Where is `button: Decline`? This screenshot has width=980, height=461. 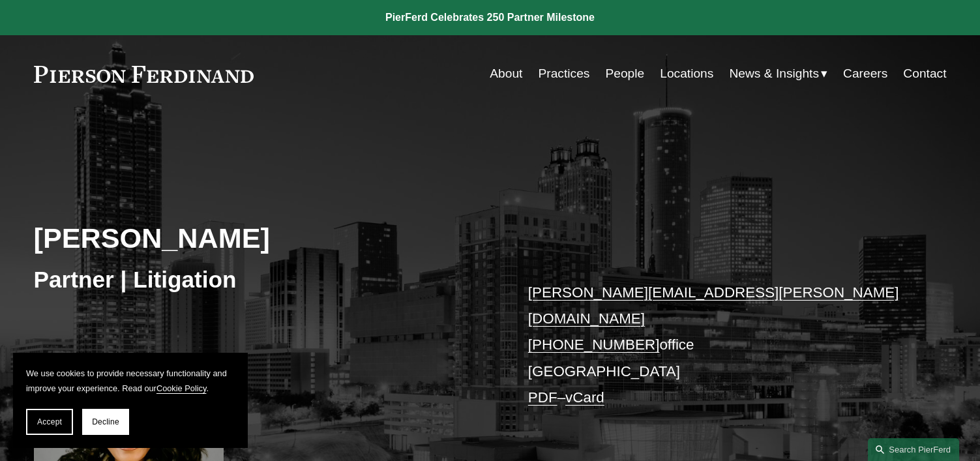 button: Decline is located at coordinates (106, 422).